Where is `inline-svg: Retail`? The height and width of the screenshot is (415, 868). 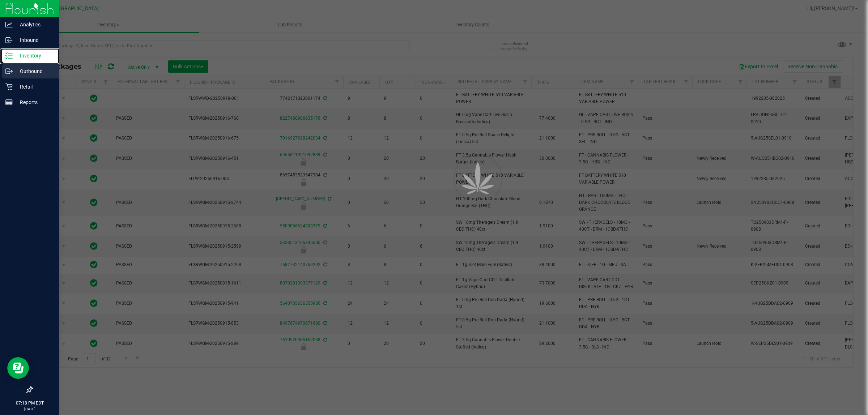
inline-svg: Retail is located at coordinates (9, 87).